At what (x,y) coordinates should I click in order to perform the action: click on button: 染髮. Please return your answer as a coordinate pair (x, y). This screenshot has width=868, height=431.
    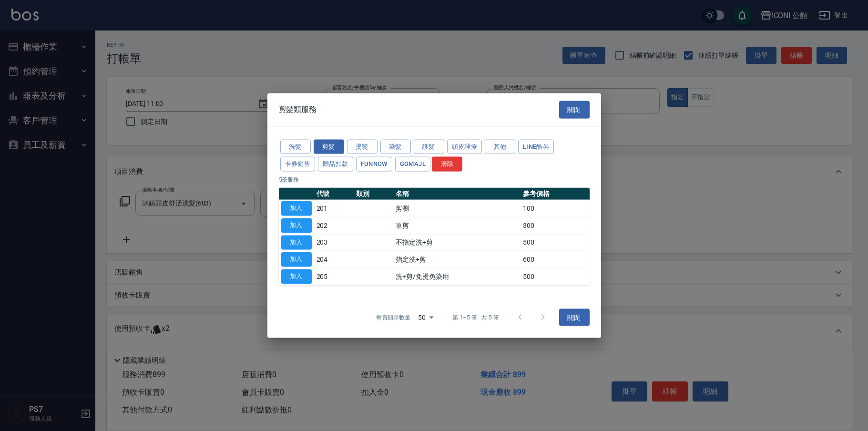
    Looking at the image, I should click on (396, 147).